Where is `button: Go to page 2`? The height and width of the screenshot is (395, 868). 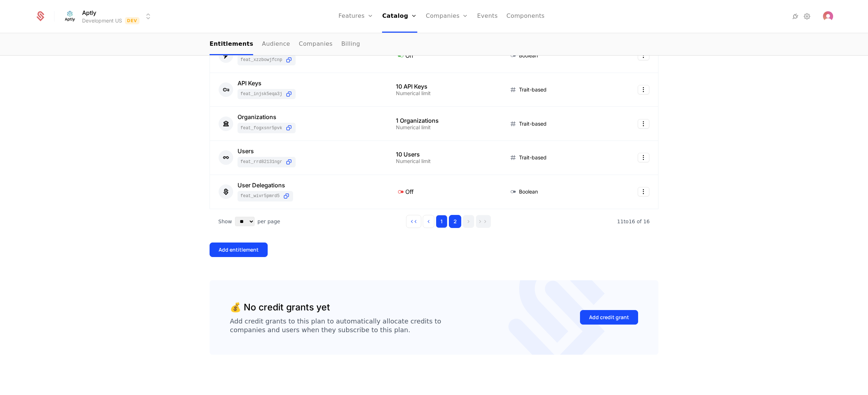 button: Go to page 2 is located at coordinates (455, 222).